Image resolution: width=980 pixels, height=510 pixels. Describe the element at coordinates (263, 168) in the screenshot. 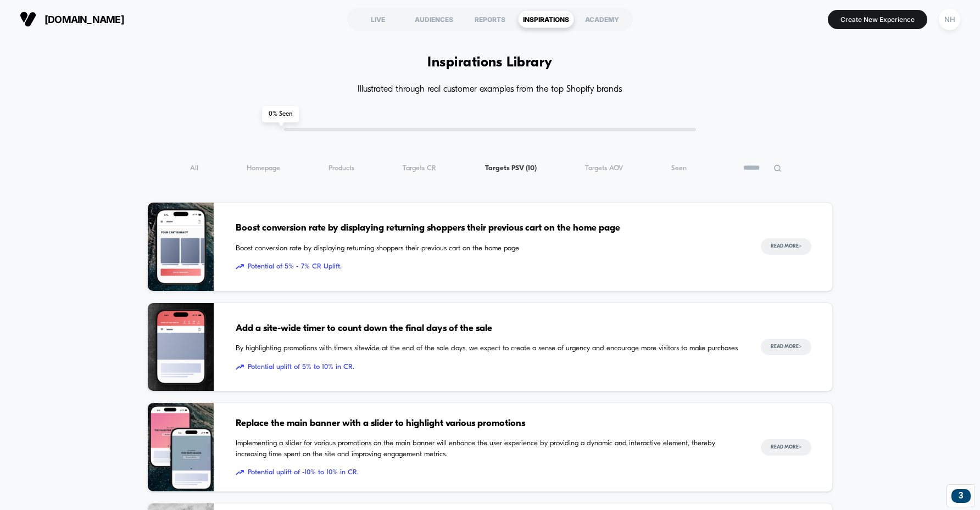

I see `span: Homepage` at that location.